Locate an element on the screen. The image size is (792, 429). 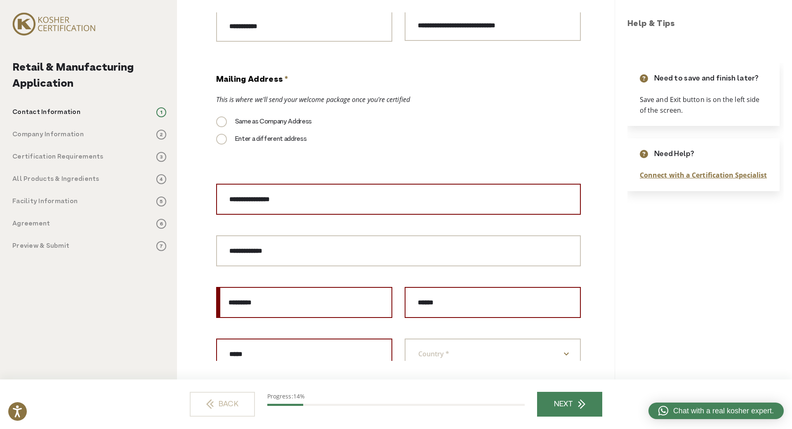
p: All Products & Ingredients is located at coordinates (56, 179).